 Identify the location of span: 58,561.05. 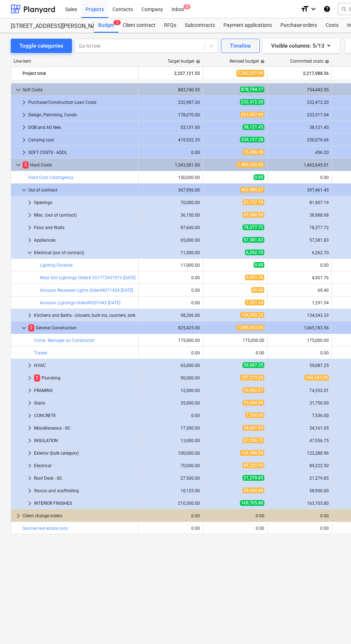
(253, 428).